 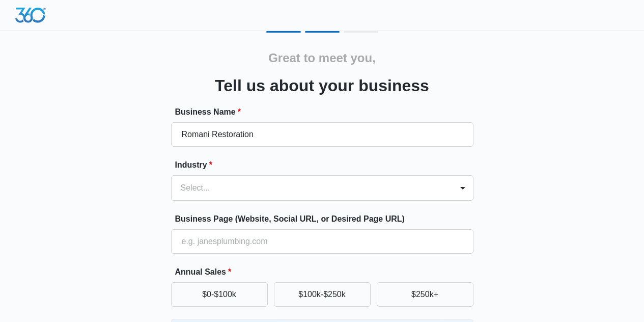 I want to click on h3: Tell us about your business, so click(x=322, y=85).